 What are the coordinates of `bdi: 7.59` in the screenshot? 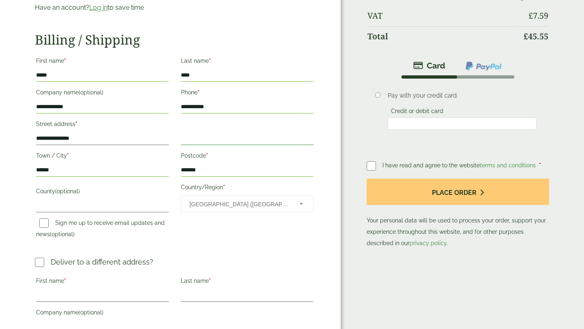 It's located at (538, 15).